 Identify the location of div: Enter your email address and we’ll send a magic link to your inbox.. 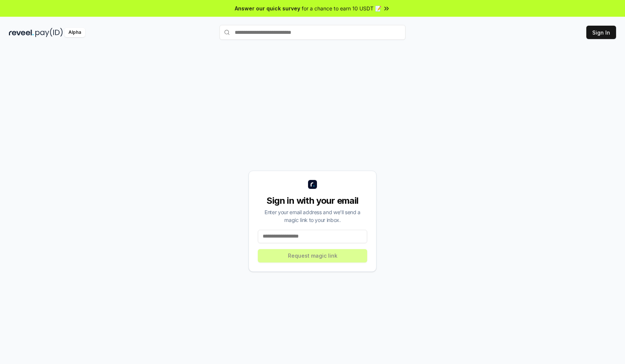
(312, 216).